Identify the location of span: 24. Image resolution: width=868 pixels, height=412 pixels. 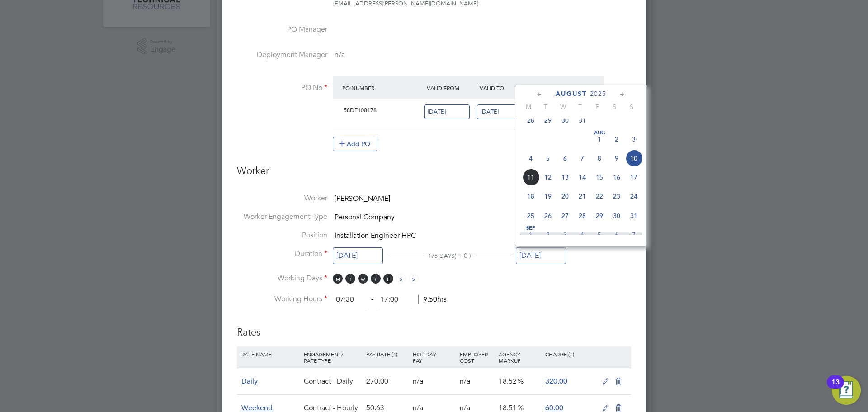
(634, 197).